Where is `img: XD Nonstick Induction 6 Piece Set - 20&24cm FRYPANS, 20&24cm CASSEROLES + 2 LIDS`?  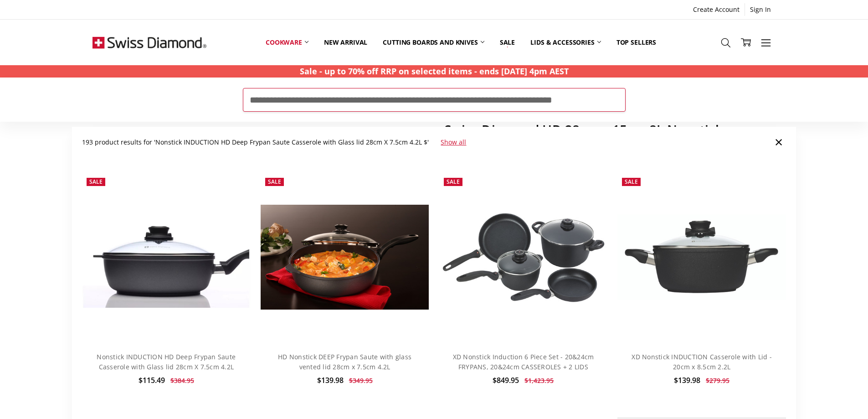
img: XD Nonstick Induction 6 Piece Set - 20&24cm FRYPANS, 20&24cm CASSEROLES + 2 LIDS is located at coordinates (523, 258).